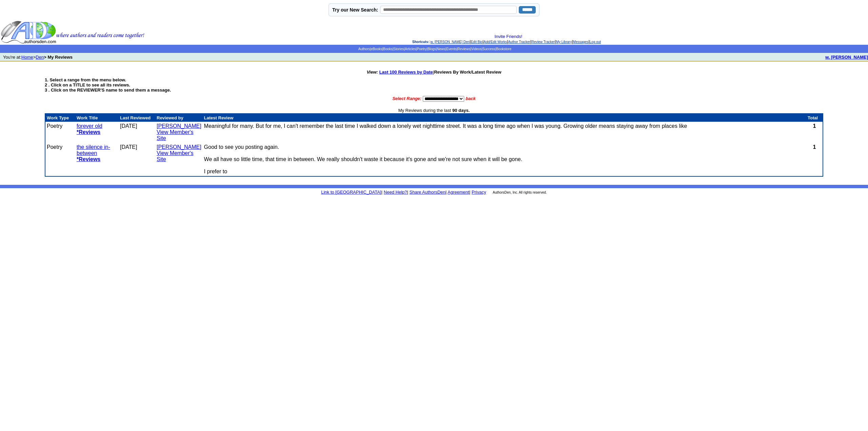 This screenshot has height=431, width=868. What do you see at coordinates (476, 49) in the screenshot?
I see `a: Videos` at bounding box center [476, 49].